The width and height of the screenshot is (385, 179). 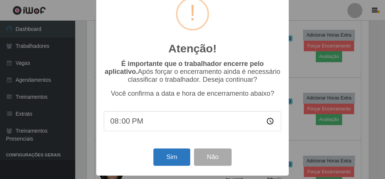 What do you see at coordinates (184, 67) in the screenshot?
I see `b: É importante que o trabalhador encerre pelo aplicativo.` at bounding box center [184, 67].